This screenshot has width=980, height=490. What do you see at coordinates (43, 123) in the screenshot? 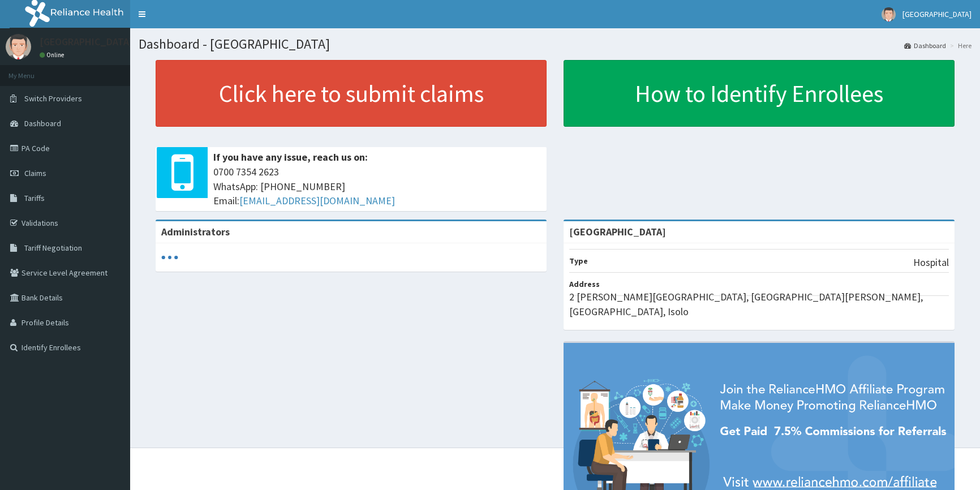
I see `span: Dashboard` at bounding box center [43, 123].